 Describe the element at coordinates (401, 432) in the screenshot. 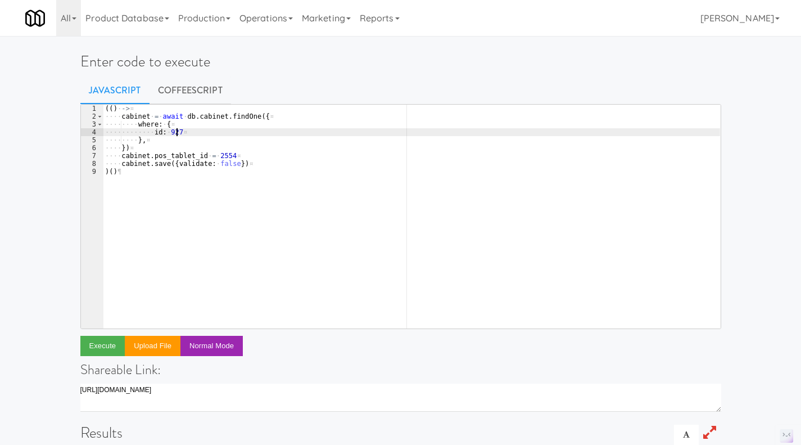

I see `h1: Results` at that location.